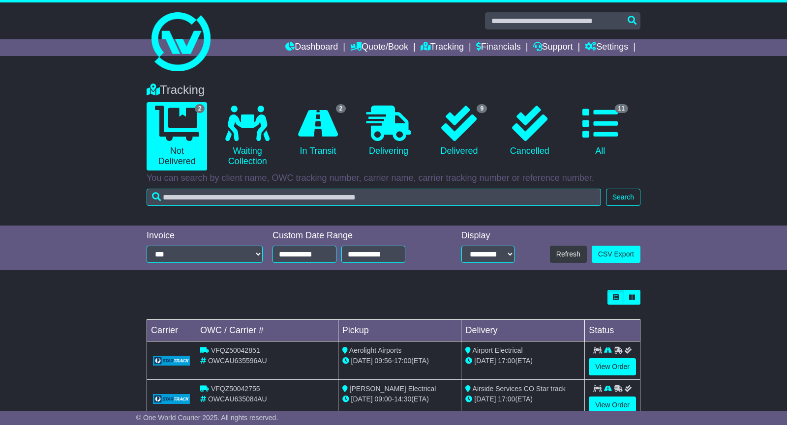 The height and width of the screenshot is (425, 787). I want to click on td: Status, so click(612, 331).